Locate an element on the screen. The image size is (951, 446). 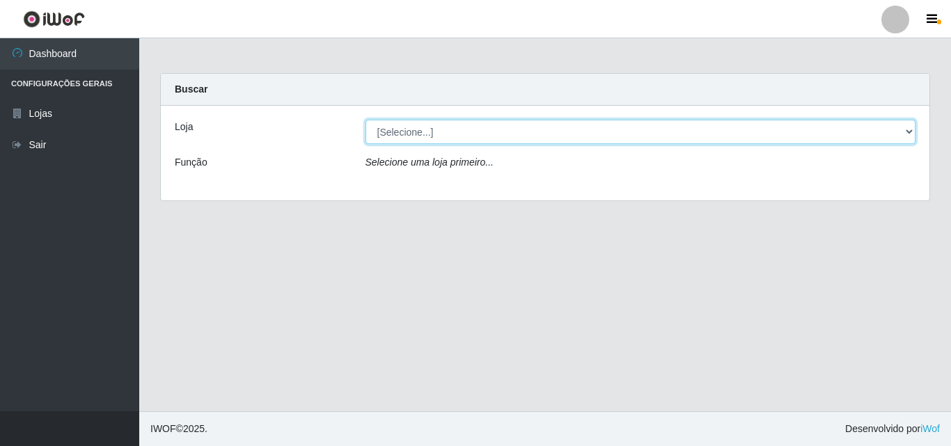
span: © 2025 . is located at coordinates (179, 429).